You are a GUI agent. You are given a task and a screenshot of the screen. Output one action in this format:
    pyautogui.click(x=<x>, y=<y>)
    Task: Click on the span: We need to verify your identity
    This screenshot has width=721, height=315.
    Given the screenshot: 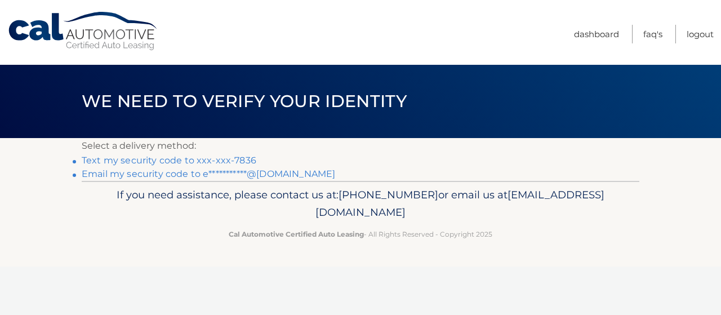 What is the action you would take?
    pyautogui.click(x=244, y=101)
    